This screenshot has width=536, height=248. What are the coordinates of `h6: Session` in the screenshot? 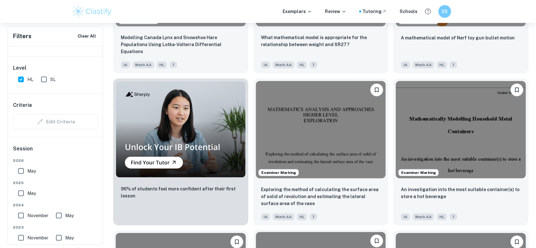 It's located at (56, 151).